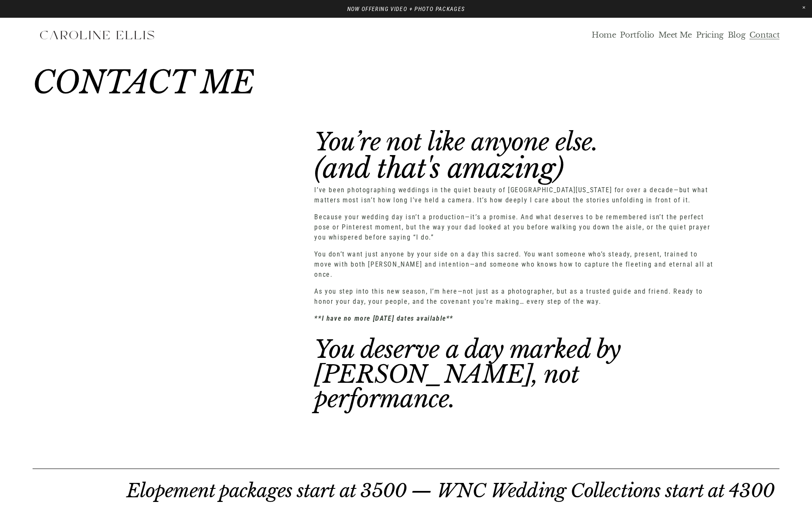 This screenshot has height=507, width=812. What do you see at coordinates (97, 35) in the screenshot?
I see `img: Western North Carolina Wedding Photographer` at bounding box center [97, 35].